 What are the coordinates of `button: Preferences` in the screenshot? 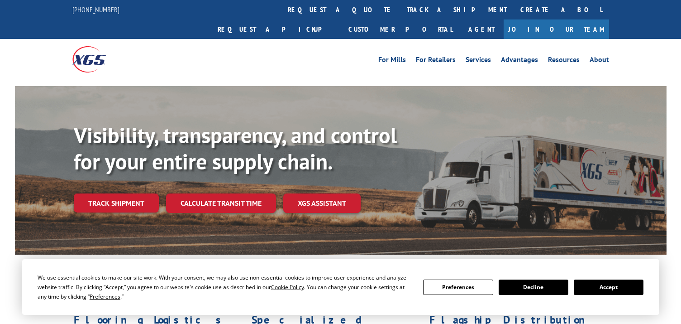 It's located at (458, 287).